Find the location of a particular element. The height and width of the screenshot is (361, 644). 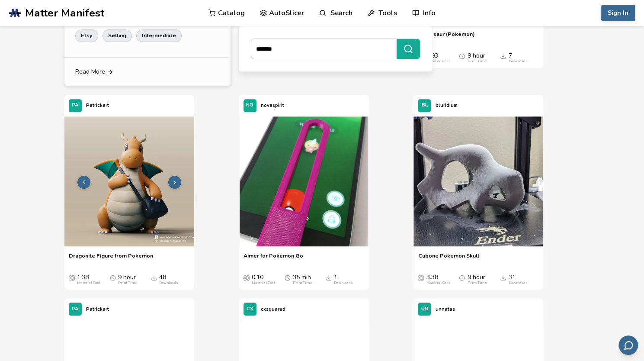

div: 1.38 is located at coordinates (89, 280).